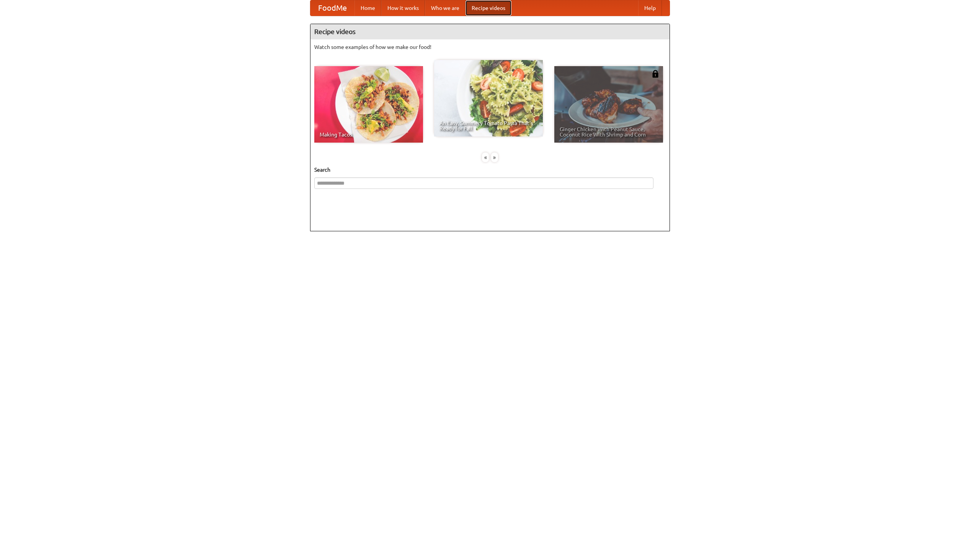  Describe the element at coordinates (488, 8) in the screenshot. I see `a: Recipe videos` at that location.